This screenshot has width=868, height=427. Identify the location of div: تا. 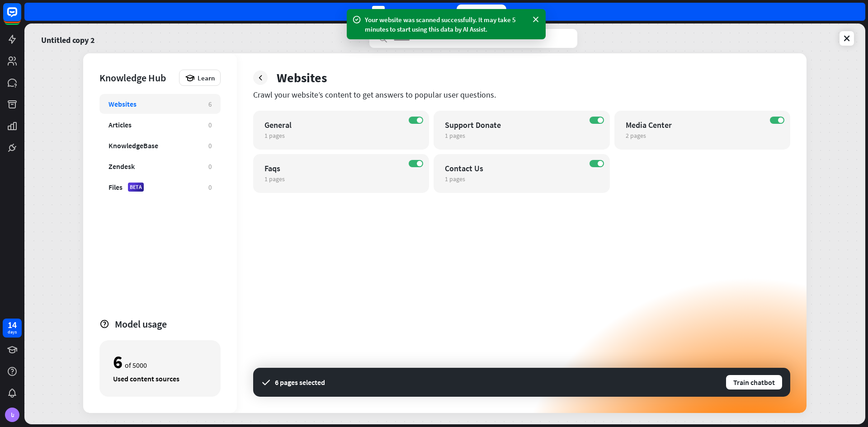
(12, 415).